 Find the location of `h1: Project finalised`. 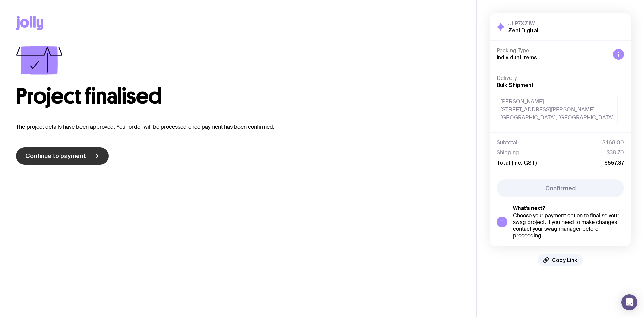

h1: Project finalised is located at coordinates (238, 96).